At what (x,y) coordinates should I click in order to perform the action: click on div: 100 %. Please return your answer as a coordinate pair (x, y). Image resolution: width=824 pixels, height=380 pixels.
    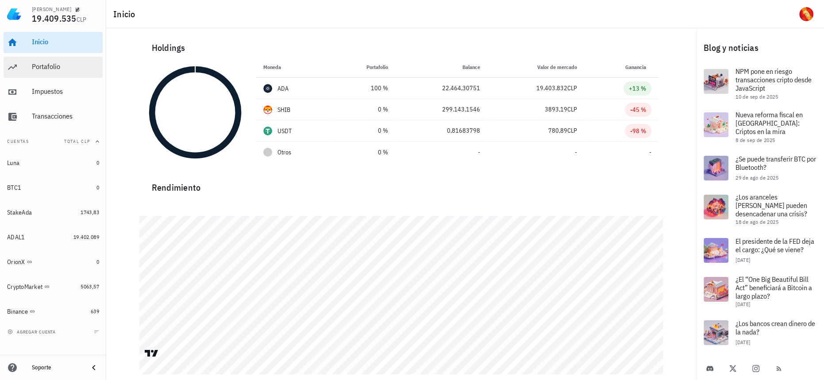
    Looking at the image, I should click on (363, 88).